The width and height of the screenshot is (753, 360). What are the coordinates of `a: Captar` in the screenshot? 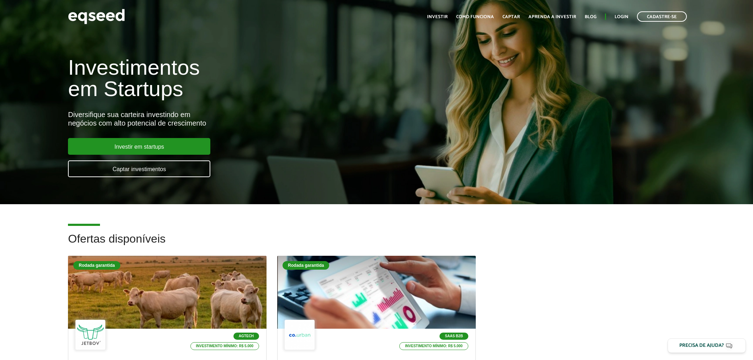 It's located at (511, 17).